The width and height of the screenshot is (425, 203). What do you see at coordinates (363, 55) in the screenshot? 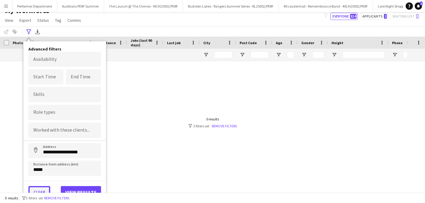
I see `input: Height Filter Input` at bounding box center [363, 55].